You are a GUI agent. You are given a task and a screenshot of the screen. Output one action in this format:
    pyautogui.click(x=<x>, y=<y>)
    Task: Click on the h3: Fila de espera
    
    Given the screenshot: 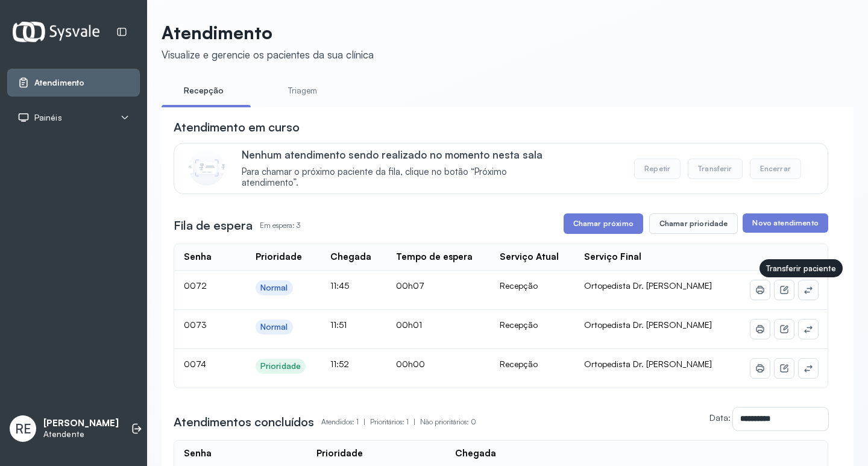 What is the action you would take?
    pyautogui.click(x=213, y=226)
    